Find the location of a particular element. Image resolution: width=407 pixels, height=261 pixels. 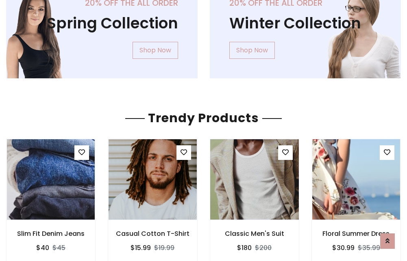

h6: $180 is located at coordinates (244, 248).